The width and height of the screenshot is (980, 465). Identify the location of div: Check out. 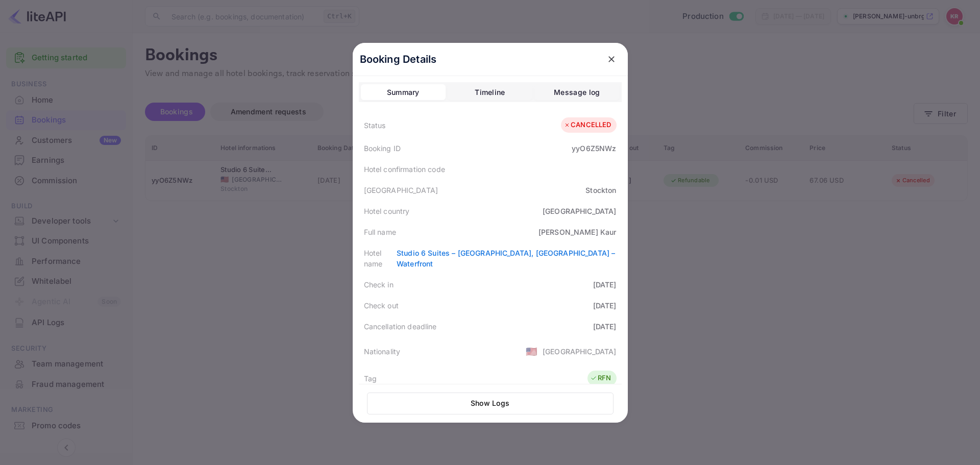
(381, 305).